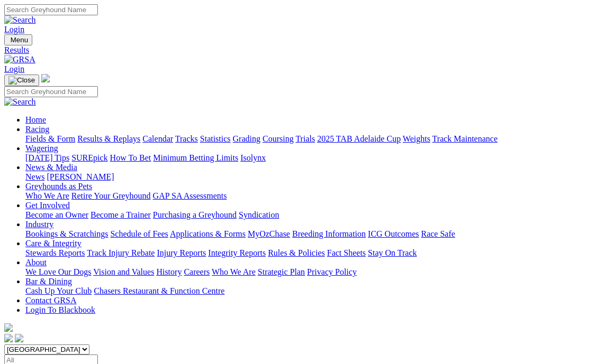 The image size is (605, 364). I want to click on a: Stewards Reports, so click(55, 253).